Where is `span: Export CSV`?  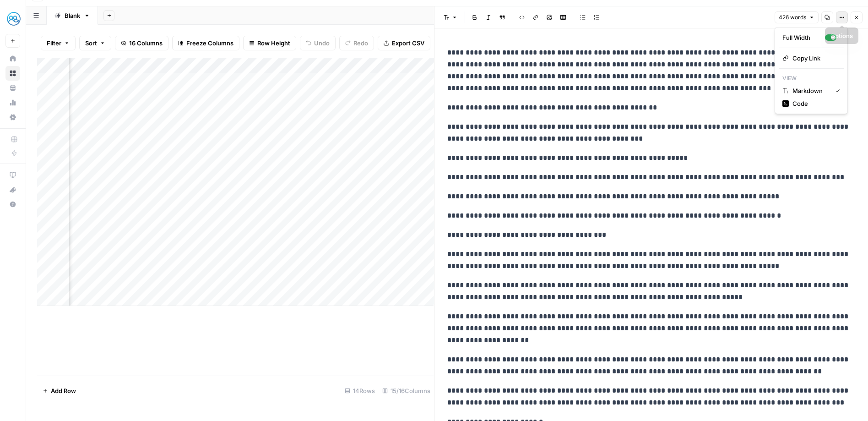
span: Export CSV is located at coordinates (408, 43).